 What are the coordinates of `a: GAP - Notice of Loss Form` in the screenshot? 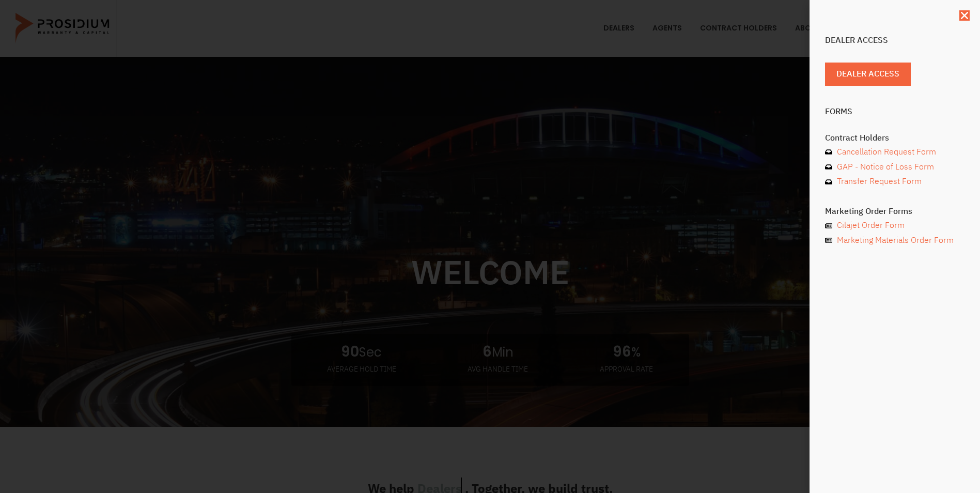 It's located at (895, 167).